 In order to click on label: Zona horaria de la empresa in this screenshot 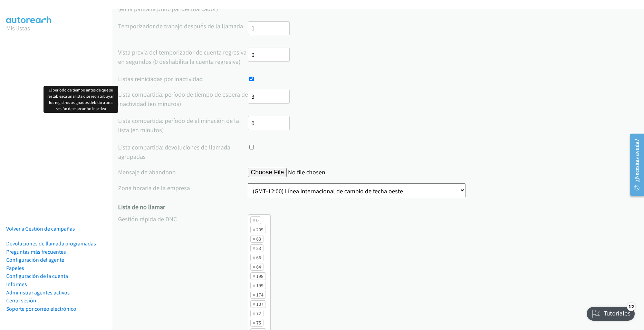, I will do `click(183, 188)`.